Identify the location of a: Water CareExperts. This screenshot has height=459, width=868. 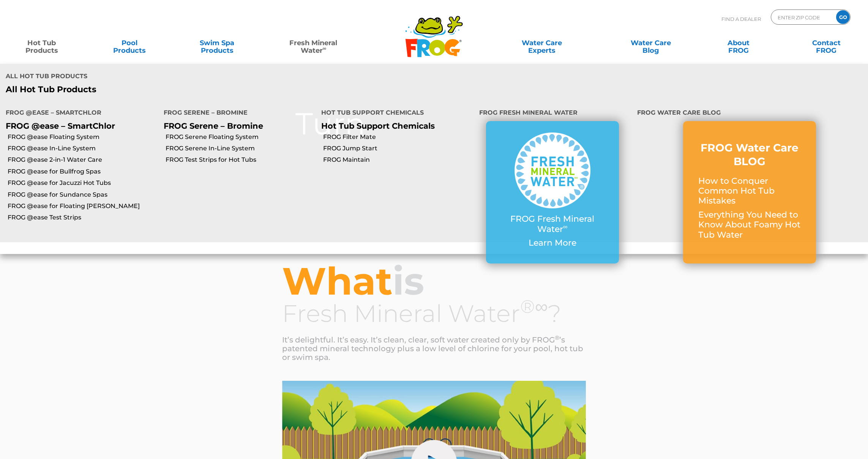
(542, 43).